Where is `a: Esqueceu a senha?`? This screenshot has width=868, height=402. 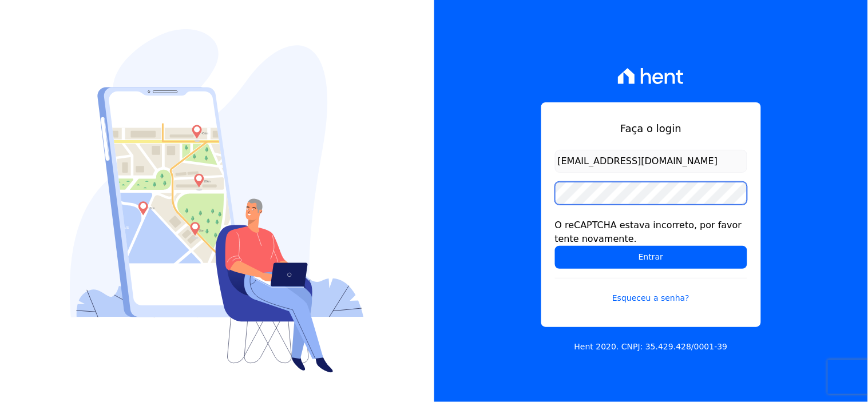
a: Esqueceu a senha? is located at coordinates (652, 291).